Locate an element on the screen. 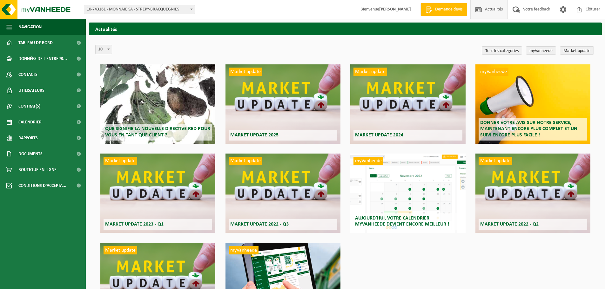 The width and height of the screenshot is (605, 289). span: 10 is located at coordinates (104, 50).